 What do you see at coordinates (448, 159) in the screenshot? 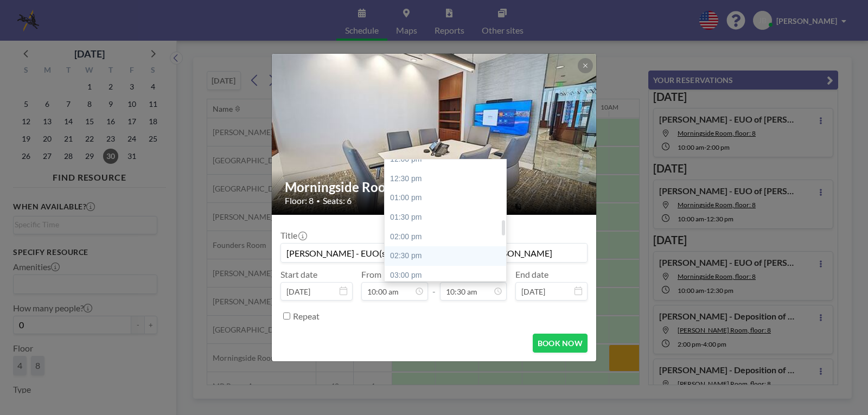
I see `div: 12:00 pm` at bounding box center [448, 159].